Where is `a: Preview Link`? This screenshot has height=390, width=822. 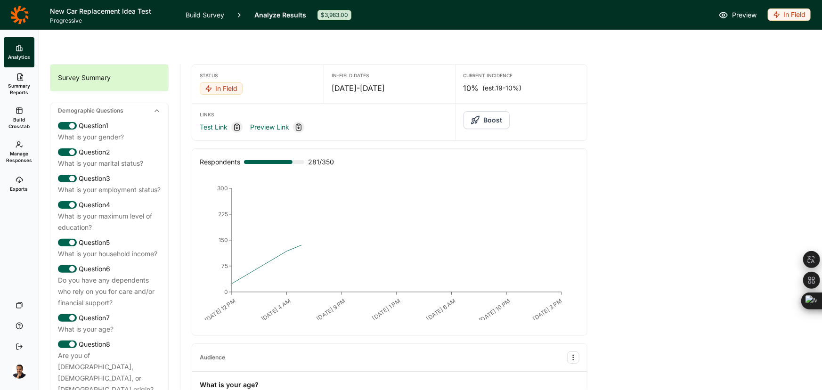 a: Preview Link is located at coordinates (269, 127).